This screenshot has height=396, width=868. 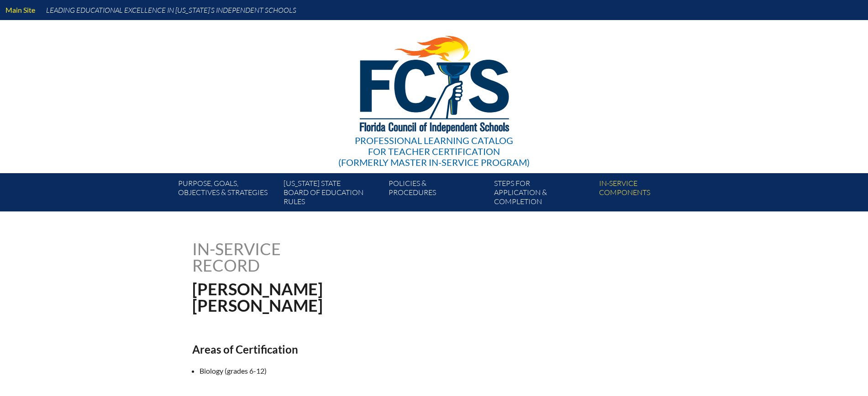 What do you see at coordinates (437, 195) in the screenshot?
I see `a: Policies &Procedures` at bounding box center [437, 195].